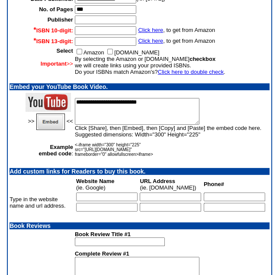 The height and width of the screenshot is (275, 279). What do you see at coordinates (94, 52) in the screenshot?
I see `font: Amazon` at bounding box center [94, 52].